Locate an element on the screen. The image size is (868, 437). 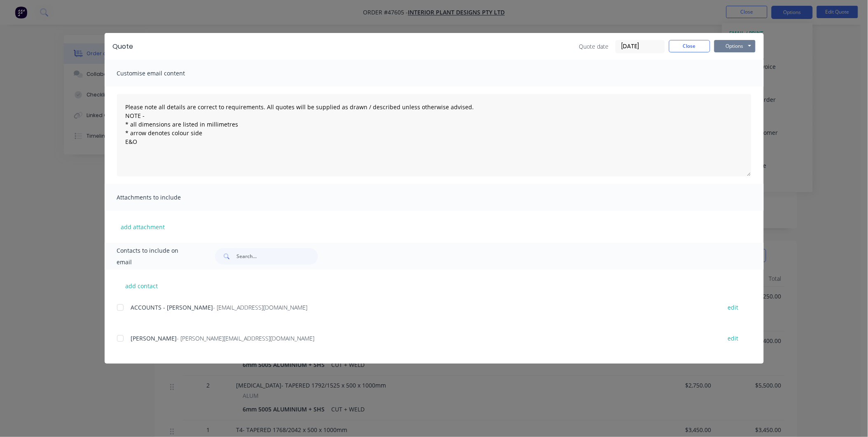
button: Options is located at coordinates (734, 46).